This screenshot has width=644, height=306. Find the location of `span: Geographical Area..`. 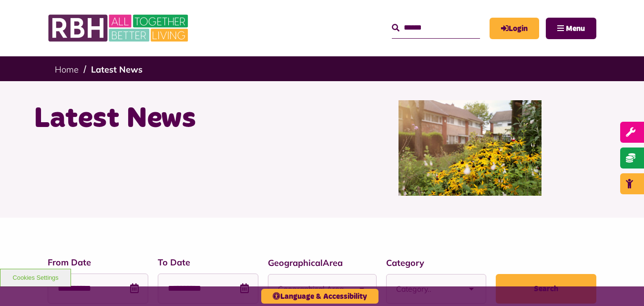

span: Geographical Area.. is located at coordinates (313, 288).